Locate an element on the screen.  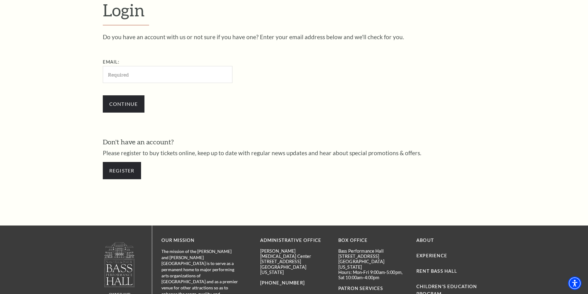
p: Do you have an account with us or not sure if you have one? Enter your email address below and we... is located at coordinates (294, 37).